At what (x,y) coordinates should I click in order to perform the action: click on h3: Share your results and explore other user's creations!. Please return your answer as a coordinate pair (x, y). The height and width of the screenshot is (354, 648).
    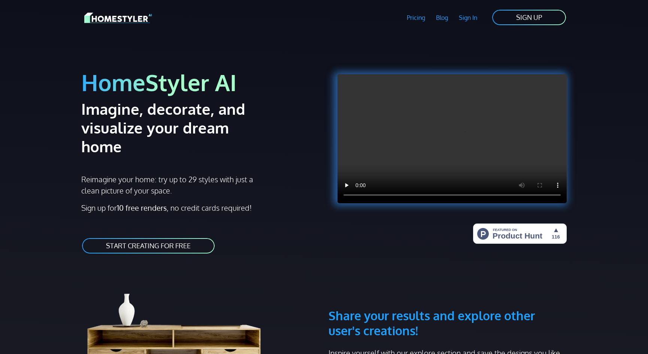
    Looking at the image, I should click on (448, 305).